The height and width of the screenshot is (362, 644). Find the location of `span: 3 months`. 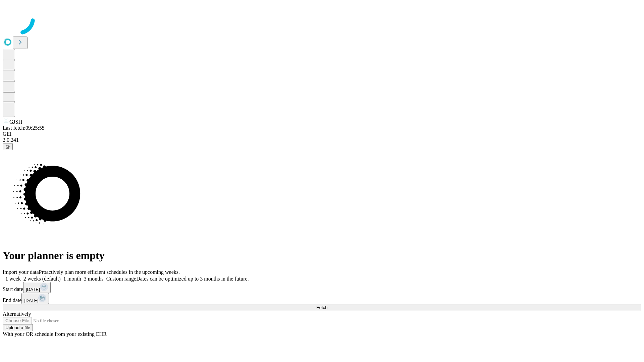

span: 3 months is located at coordinates (94, 279).